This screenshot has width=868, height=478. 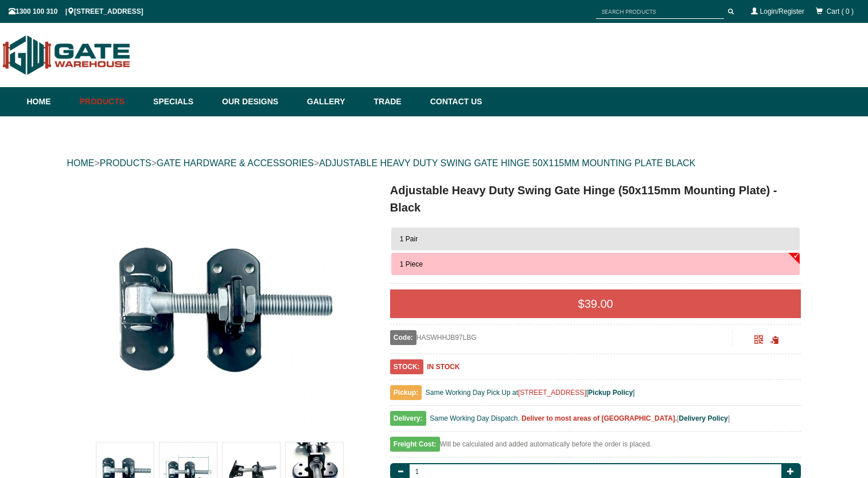 I want to click on span: Code:, so click(x=403, y=338).